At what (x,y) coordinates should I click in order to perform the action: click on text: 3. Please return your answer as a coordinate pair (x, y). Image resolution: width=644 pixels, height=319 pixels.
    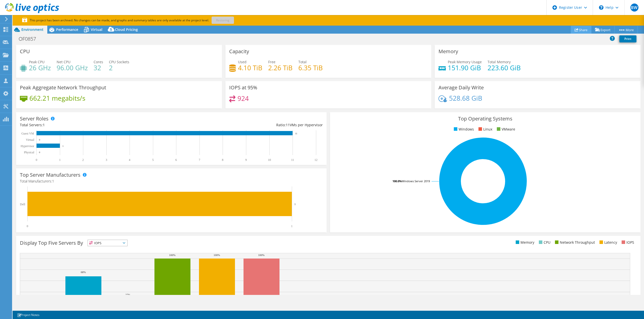
    Looking at the image, I should click on (107, 160).